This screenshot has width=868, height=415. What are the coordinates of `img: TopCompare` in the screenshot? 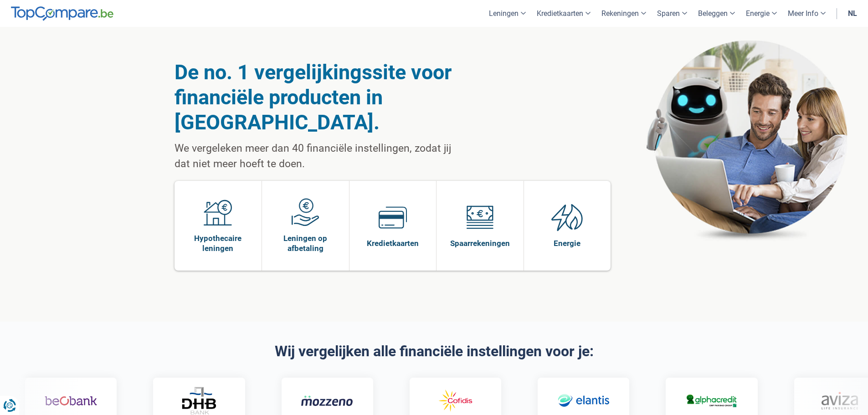 It's located at (62, 14).